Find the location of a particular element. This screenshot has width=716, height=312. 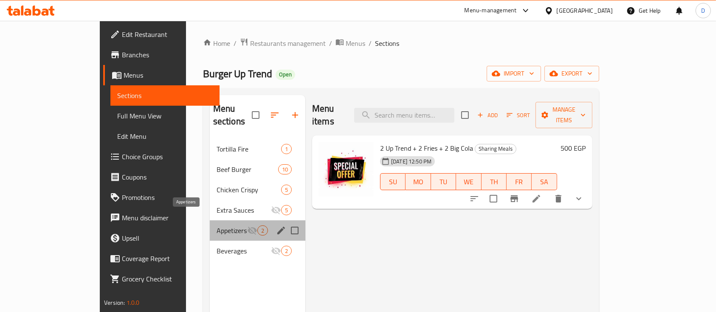

span: FR is located at coordinates (519, 182).